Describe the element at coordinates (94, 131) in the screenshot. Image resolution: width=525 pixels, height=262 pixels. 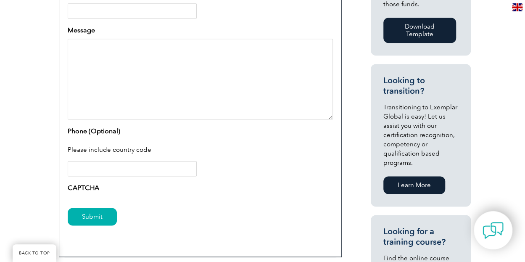
I see `label: Phone (Optional)` at that location.